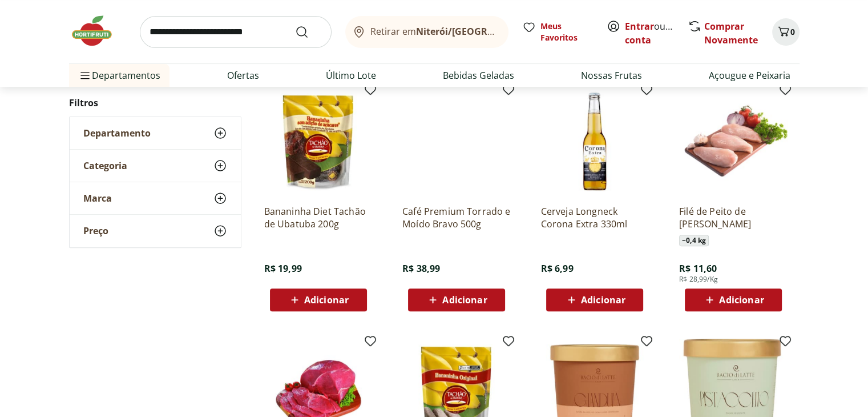  Describe the element at coordinates (694, 241) in the screenshot. I see `span: ~ 0,4 kg` at that location.